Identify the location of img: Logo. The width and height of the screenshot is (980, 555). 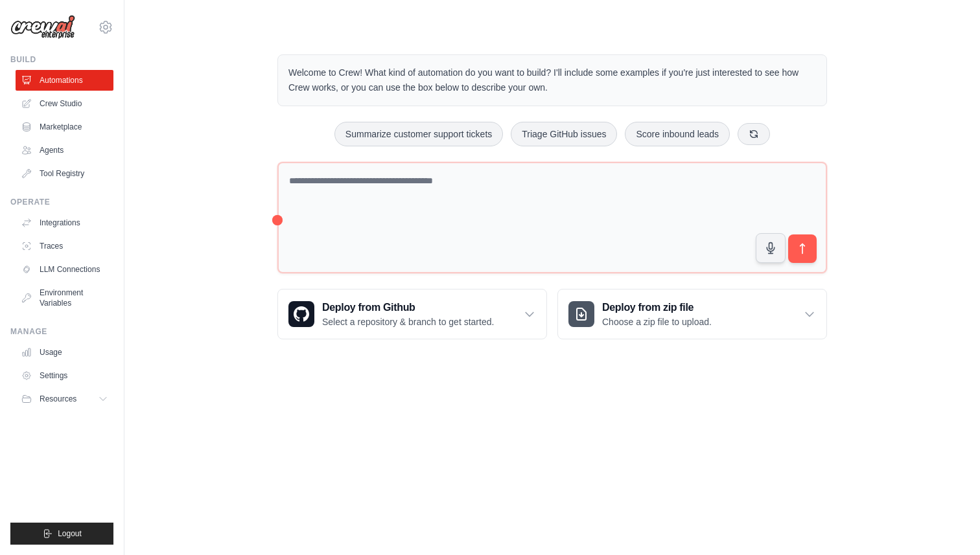
(43, 27).